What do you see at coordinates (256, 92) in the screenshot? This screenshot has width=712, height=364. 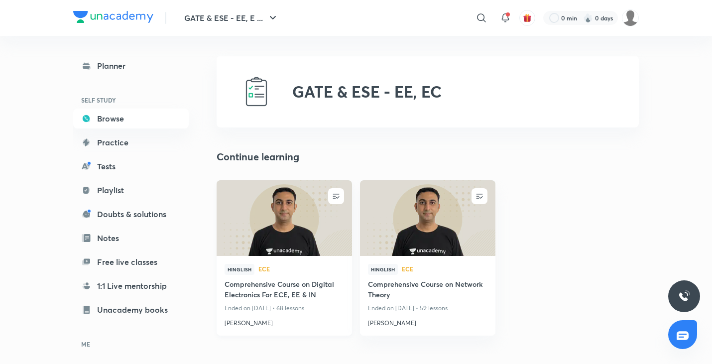 I see `img: GATE & ESE - EE, EC` at bounding box center [256, 92].